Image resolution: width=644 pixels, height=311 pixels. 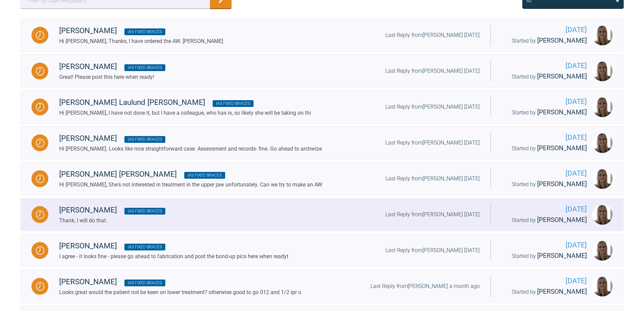 I want to click on div: Looks great would the patient not be keen on lower treatment? otherwise good to go 012 and 1/2 ipr o, so click(x=180, y=292).